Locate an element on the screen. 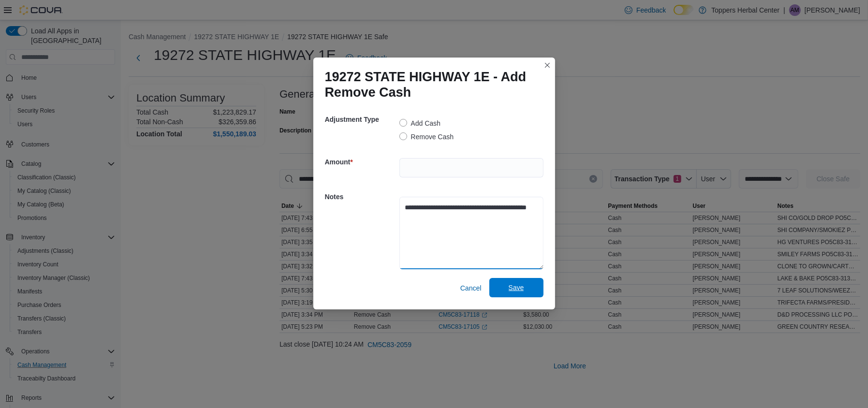  h5: Adjustment Type is located at coordinates (361, 120).